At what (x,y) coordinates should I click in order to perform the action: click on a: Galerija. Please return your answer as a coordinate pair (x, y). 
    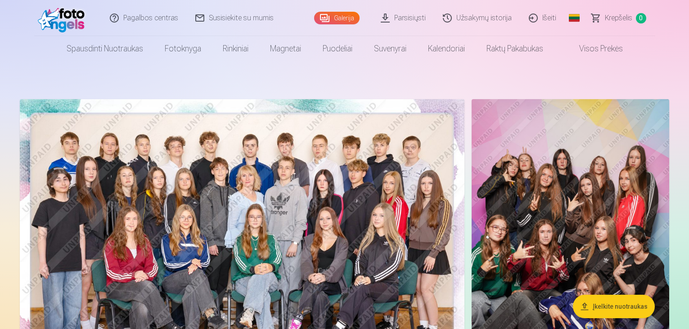
    Looking at the image, I should click on (337, 18).